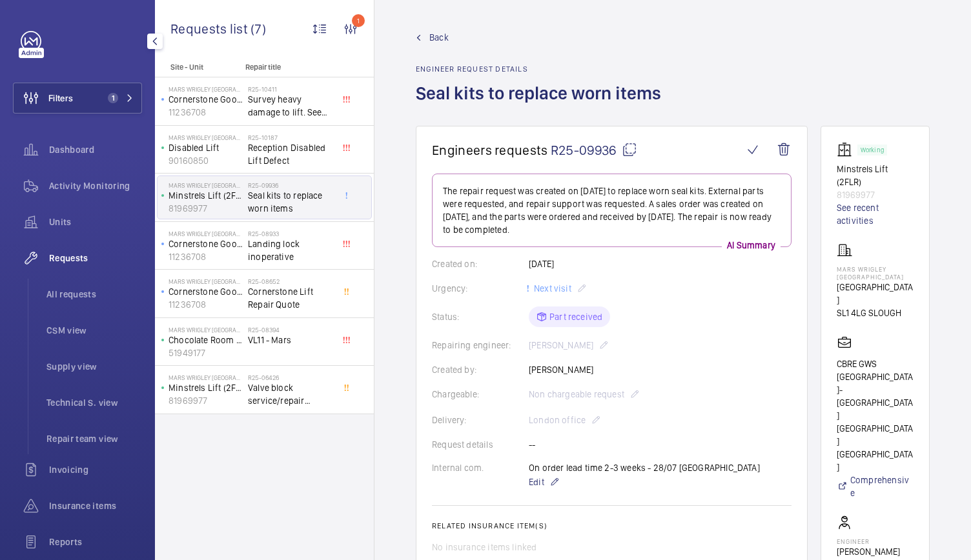  What do you see at coordinates (490, 150) in the screenshot?
I see `span: Engineers requests` at bounding box center [490, 150].